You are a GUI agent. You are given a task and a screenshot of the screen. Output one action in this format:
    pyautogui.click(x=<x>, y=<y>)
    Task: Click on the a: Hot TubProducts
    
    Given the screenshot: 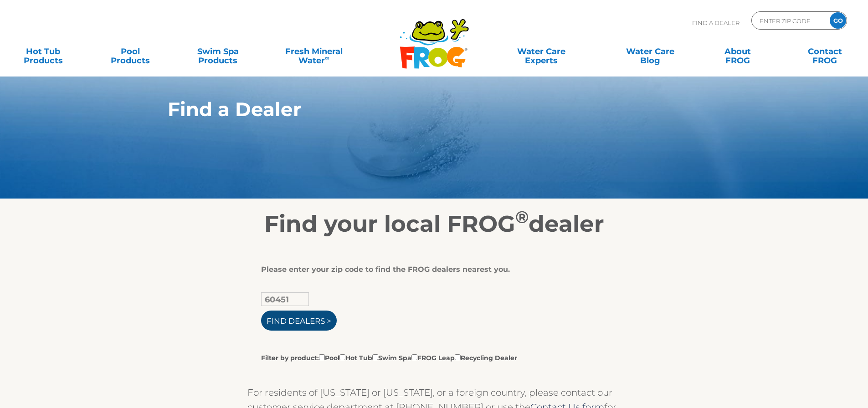 What is the action you would take?
    pyautogui.click(x=43, y=51)
    